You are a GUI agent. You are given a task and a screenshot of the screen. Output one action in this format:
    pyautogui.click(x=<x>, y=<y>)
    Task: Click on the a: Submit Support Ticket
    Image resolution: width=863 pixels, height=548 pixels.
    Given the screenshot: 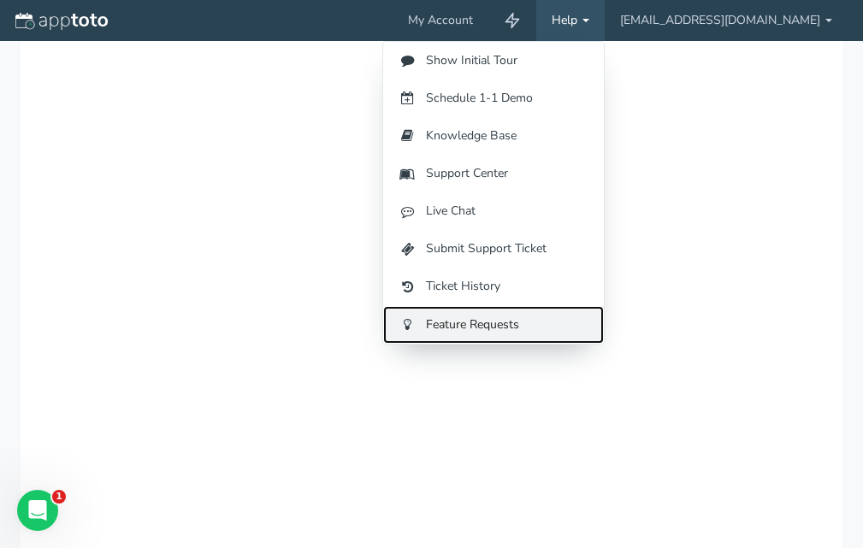 What is the action you would take?
    pyautogui.click(x=493, y=249)
    